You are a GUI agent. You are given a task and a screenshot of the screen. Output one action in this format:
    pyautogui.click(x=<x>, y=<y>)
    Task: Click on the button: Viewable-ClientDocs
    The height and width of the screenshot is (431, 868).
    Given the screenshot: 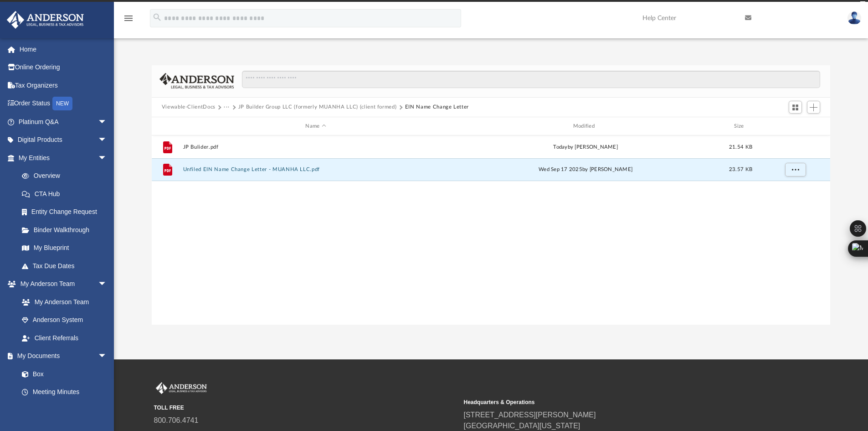 What is the action you would take?
    pyautogui.click(x=189, y=107)
    